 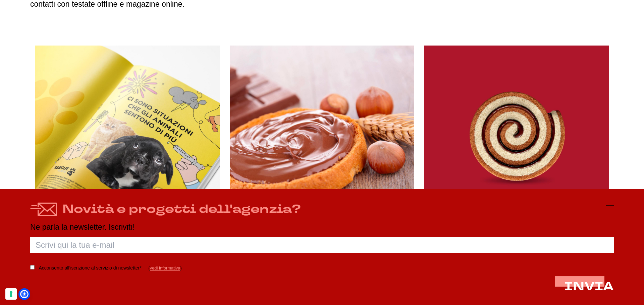 I want to click on button: Le tue preferenze relative al consenso per le tecnologie di tracciamento, so click(x=11, y=294).